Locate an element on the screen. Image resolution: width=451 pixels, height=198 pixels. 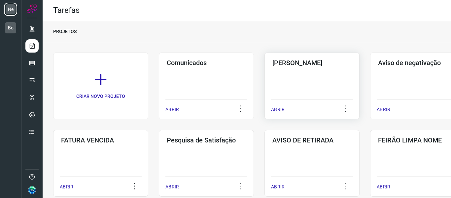
h2: Tarefas is located at coordinates (66, 10).